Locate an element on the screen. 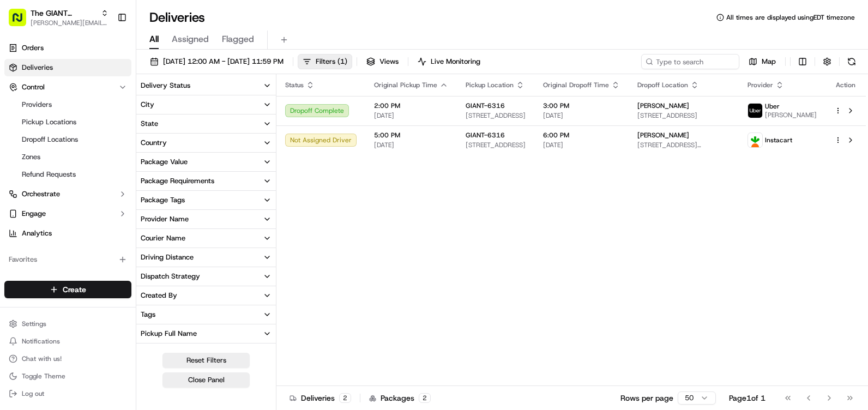 This screenshot has height=410, width=868. button: Live Monitoring is located at coordinates (449, 62).